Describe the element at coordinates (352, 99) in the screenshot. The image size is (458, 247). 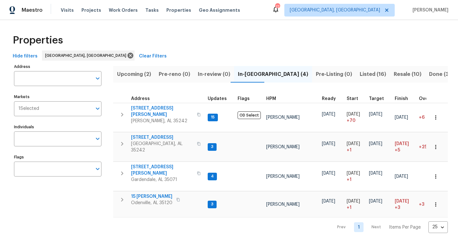
I see `span: Start` at that location.